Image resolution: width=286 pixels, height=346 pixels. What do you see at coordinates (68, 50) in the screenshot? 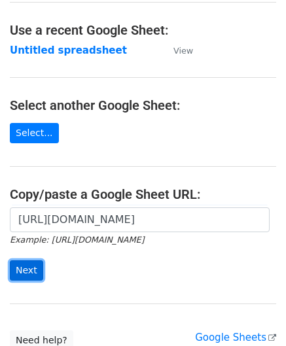
I see `strong: Untitled spreadsheet` at bounding box center [68, 50].